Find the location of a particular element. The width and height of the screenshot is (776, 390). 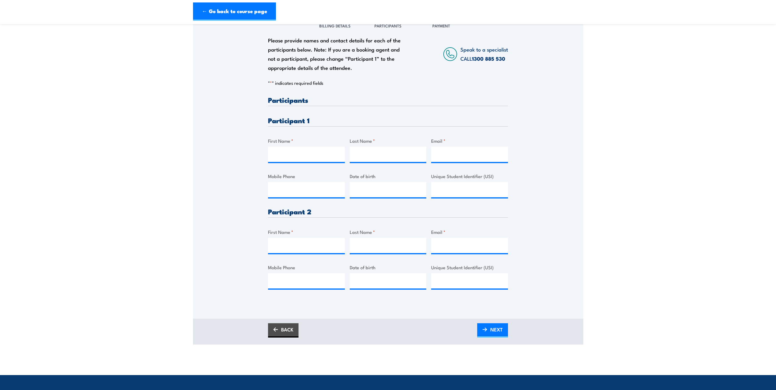

span: Payment is located at coordinates (441, 26).